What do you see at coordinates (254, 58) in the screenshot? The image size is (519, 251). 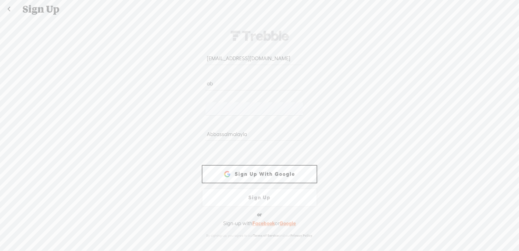 I see `input: Choose Your Username` at bounding box center [254, 58].